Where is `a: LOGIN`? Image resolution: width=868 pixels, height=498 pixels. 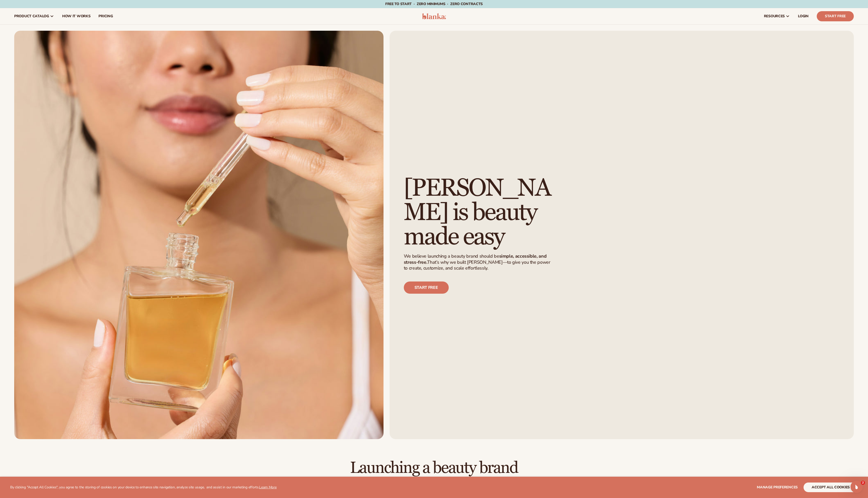
a: LOGIN is located at coordinates (803, 16).